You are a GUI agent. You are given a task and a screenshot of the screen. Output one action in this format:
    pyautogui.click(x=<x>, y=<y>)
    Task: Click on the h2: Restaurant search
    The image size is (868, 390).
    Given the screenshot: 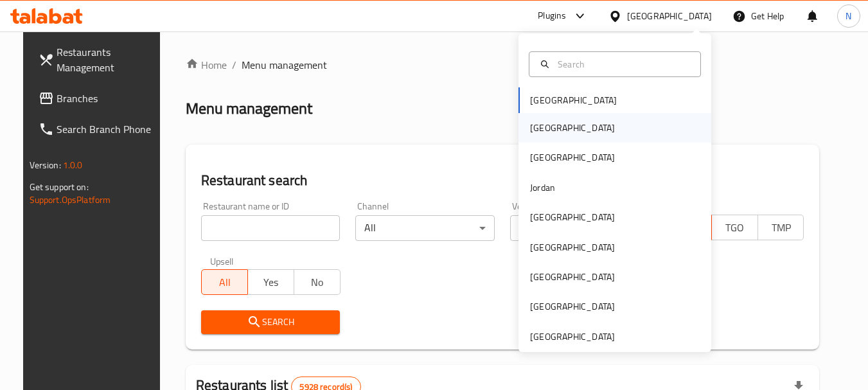 What is the action you would take?
    pyautogui.click(x=502, y=181)
    